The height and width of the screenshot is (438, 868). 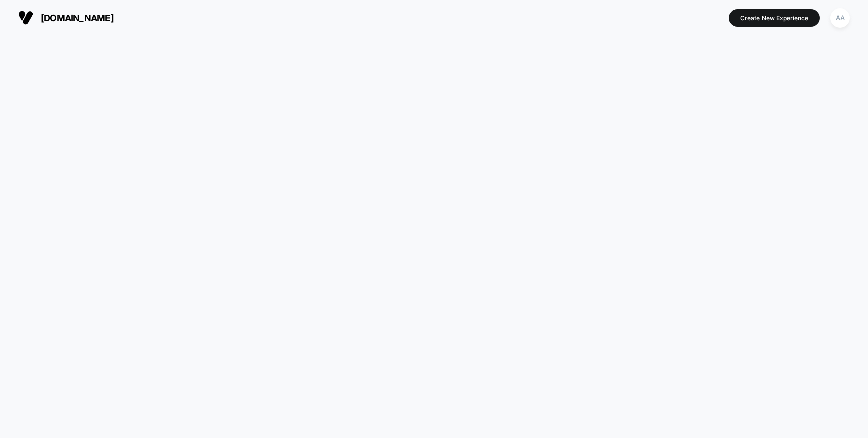 I want to click on button: Create New Experience, so click(x=774, y=18).